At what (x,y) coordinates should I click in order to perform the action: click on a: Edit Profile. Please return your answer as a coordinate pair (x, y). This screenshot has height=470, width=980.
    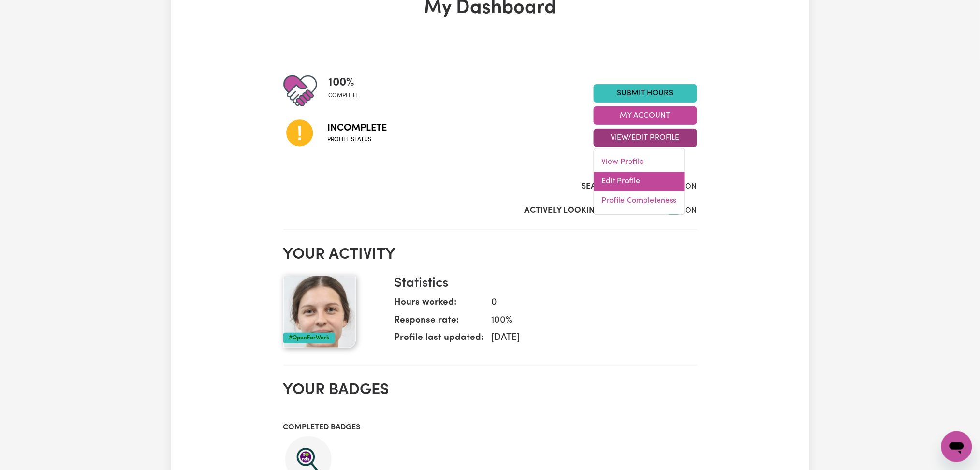
    Looking at the image, I should click on (639, 182).